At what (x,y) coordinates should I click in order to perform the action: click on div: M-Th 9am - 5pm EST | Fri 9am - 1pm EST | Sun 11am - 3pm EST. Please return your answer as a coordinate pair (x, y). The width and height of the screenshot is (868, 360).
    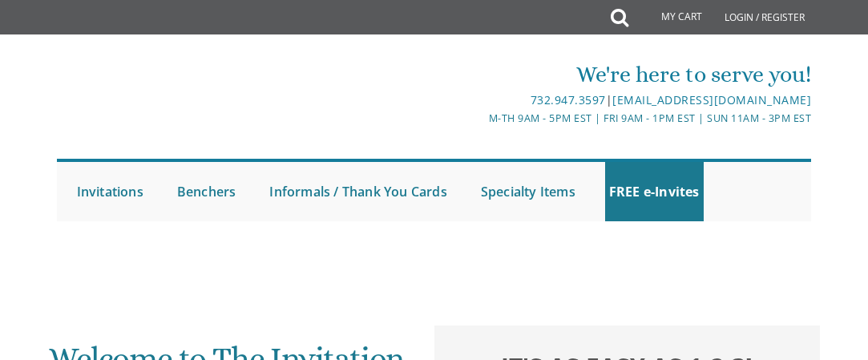
    Looking at the image, I should click on (559, 118).